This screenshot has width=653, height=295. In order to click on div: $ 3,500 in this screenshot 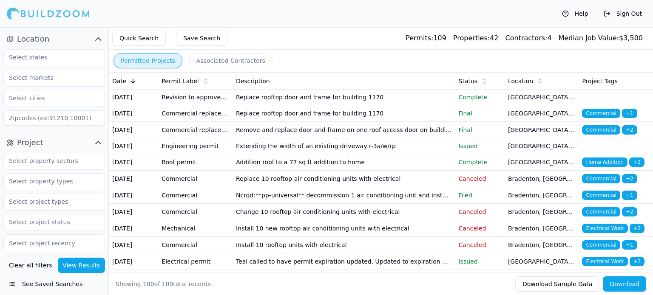, I will do `click(601, 38)`.